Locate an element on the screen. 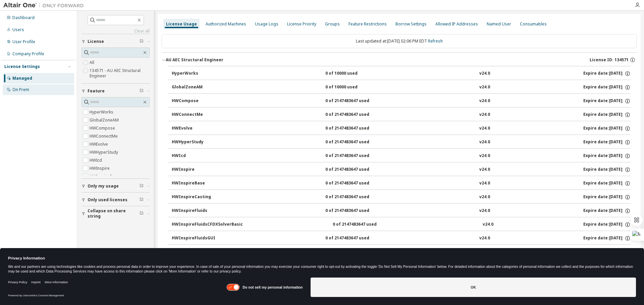 The image size is (644, 305). div: Authorized Machines is located at coordinates (226, 24).